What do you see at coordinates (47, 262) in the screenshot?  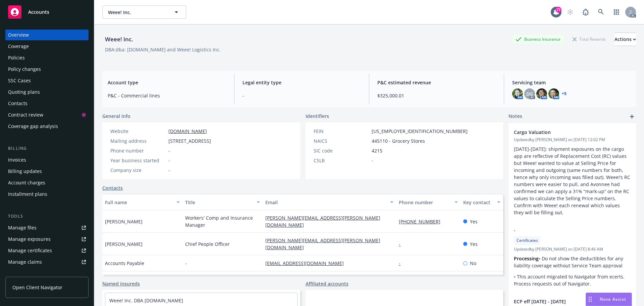 I see `a: Manage claims` at bounding box center [47, 262].